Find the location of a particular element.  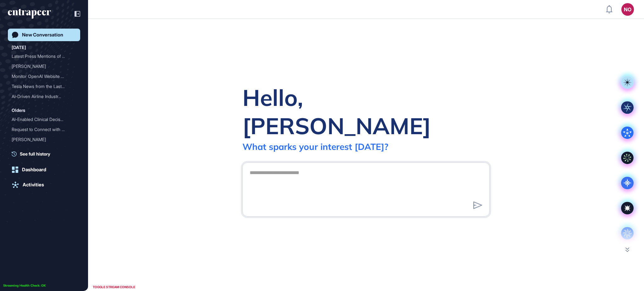

div: Dashboard is located at coordinates (34, 170).